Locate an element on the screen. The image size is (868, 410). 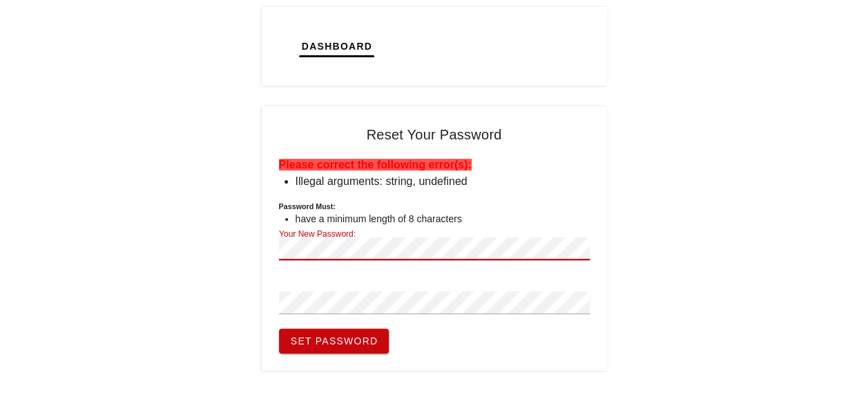
button: Dashboard is located at coordinates (337, 46).